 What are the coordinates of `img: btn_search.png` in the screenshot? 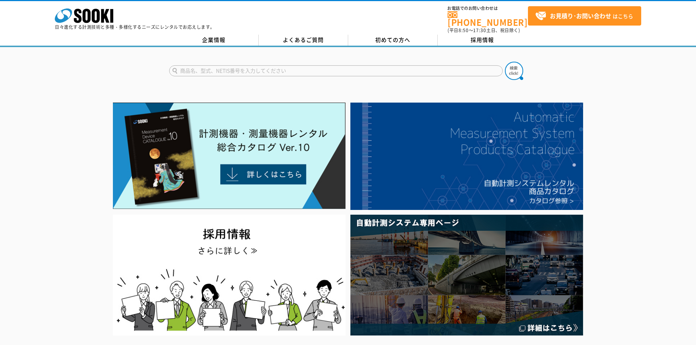 It's located at (514, 71).